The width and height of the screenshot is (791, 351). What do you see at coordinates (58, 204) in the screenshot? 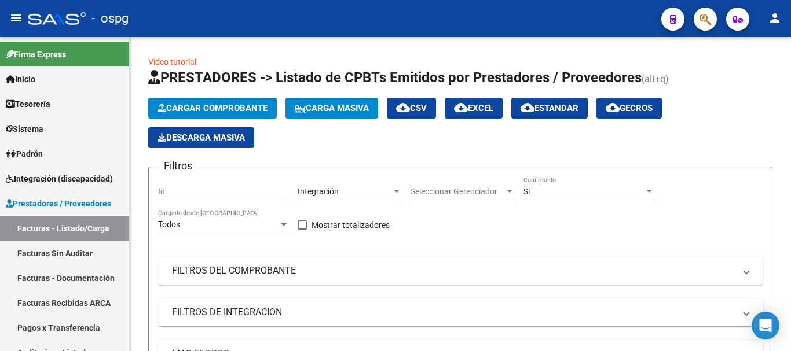
I see `span: Prestadores / Proveedores` at bounding box center [58, 204].